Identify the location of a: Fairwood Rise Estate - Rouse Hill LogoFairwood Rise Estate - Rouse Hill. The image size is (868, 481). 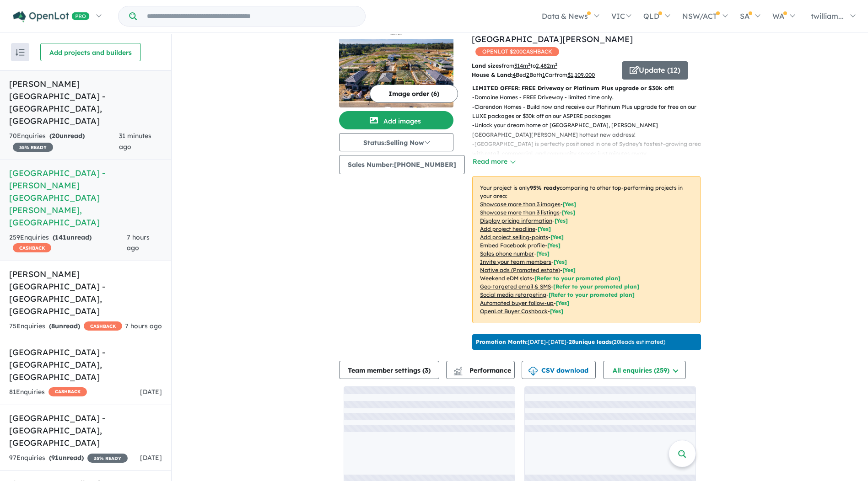
(396, 64).